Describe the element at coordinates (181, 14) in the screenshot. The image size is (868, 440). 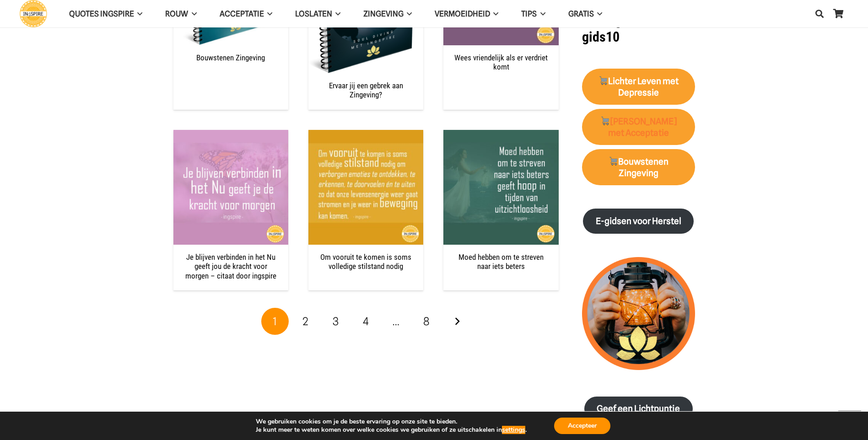
I see `a: ROUWROUW Menu` at that location.